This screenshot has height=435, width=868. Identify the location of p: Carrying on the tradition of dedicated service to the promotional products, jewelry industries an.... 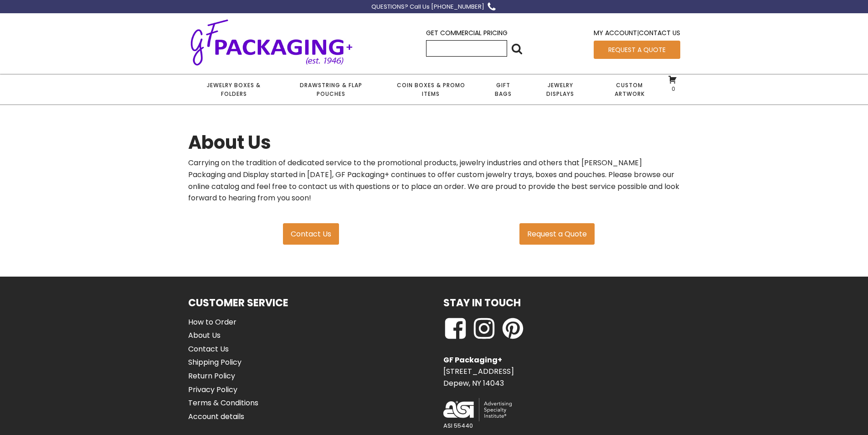
(435, 180).